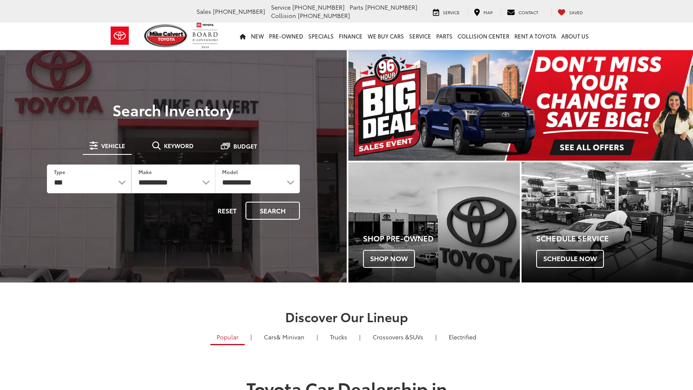 The height and width of the screenshot is (390, 693). I want to click on a: New, so click(257, 36).